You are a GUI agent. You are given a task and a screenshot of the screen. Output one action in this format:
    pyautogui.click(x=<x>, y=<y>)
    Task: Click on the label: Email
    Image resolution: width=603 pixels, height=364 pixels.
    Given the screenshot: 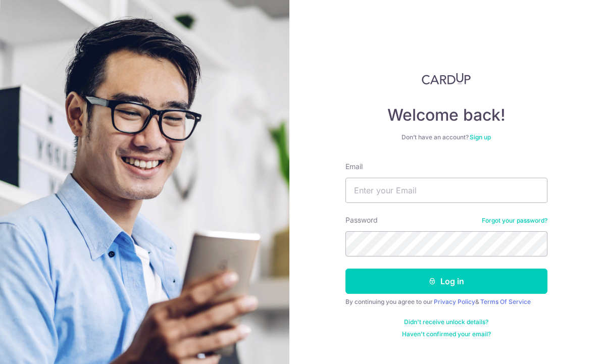 What is the action you would take?
    pyautogui.click(x=354, y=167)
    